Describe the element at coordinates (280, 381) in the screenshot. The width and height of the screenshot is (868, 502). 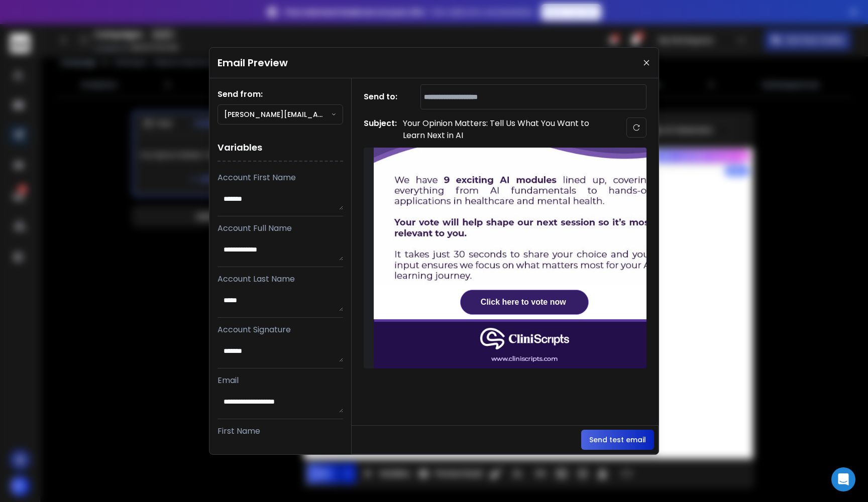
I see `p: Email` at that location.